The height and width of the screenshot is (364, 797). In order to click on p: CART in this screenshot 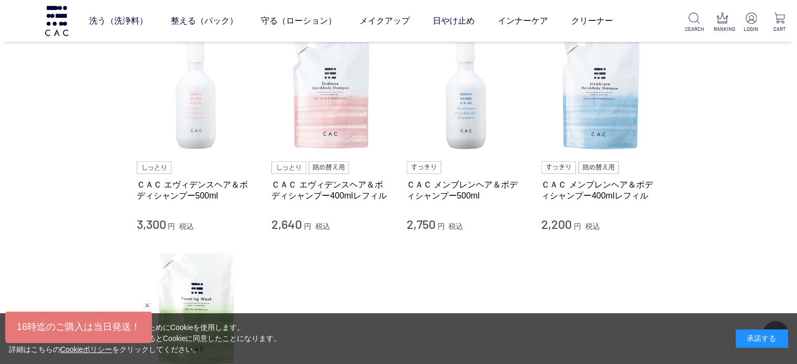, I will do `click(779, 29)`.